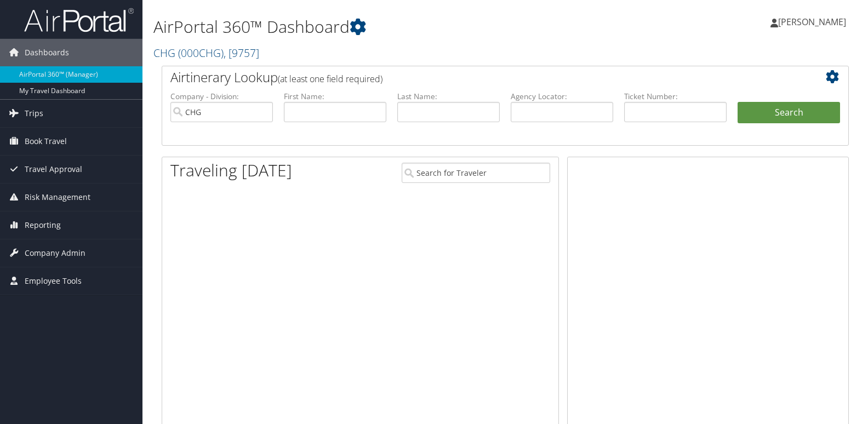 This screenshot has height=424, width=868. What do you see at coordinates (475, 173) in the screenshot?
I see `input: Search for Traveler` at bounding box center [475, 173].